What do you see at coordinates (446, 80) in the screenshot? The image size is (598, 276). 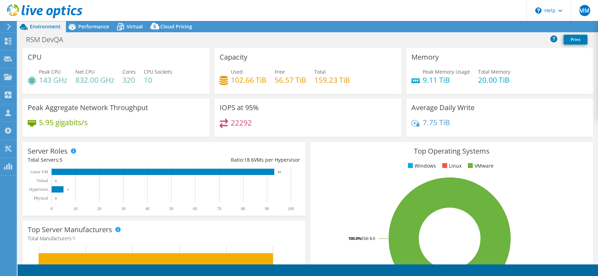 I see `h4: 9.11 TiB` at bounding box center [446, 80].